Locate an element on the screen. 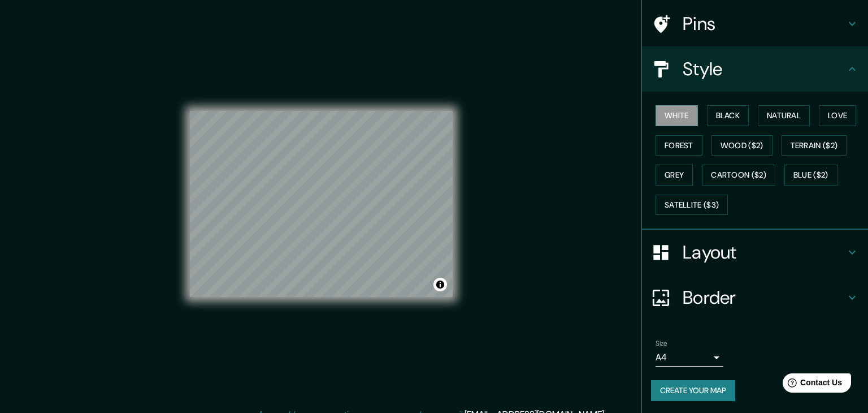 The width and height of the screenshot is (868, 413). div: A4 is located at coordinates (690, 357).